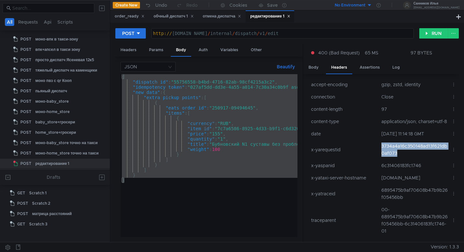 The image size is (464, 252). I want to click on div: Auth, so click(203, 50).